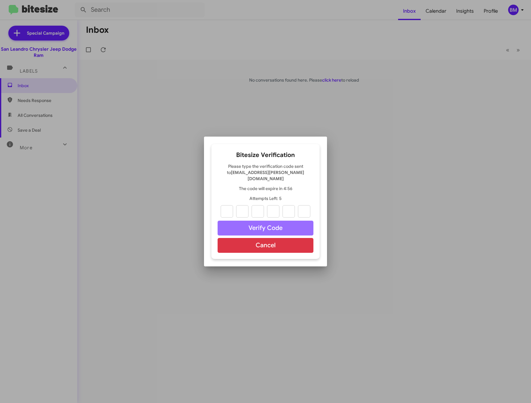 The height and width of the screenshot is (403, 531). Describe the element at coordinates (266, 189) in the screenshot. I see `p: The code will expire in 4:56` at that location.